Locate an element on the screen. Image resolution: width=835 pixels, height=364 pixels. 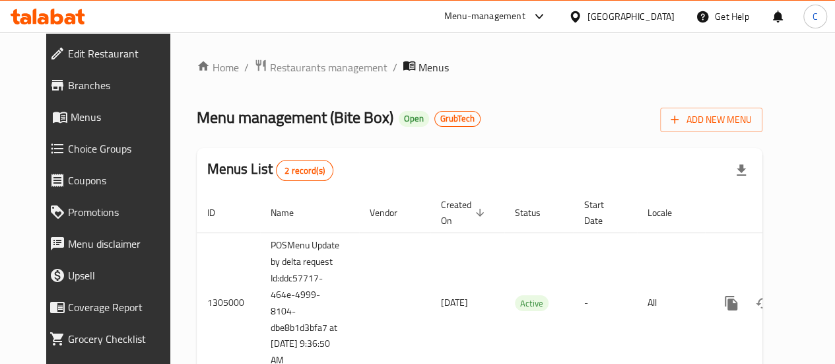
div: Export file is located at coordinates (742, 170).